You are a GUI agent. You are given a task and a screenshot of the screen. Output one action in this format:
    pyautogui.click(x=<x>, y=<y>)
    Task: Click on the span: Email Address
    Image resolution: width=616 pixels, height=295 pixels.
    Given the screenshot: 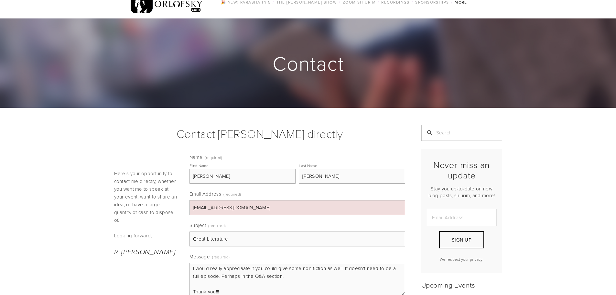 What is the action you would take?
    pyautogui.click(x=205, y=193)
    